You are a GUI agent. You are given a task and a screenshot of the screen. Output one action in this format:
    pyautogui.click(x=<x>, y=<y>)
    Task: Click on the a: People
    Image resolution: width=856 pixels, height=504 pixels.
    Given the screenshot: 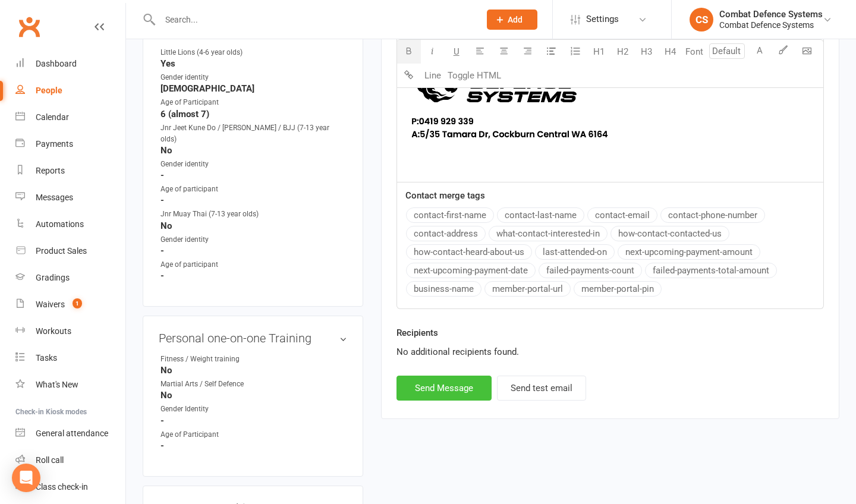 What is the action you would take?
    pyautogui.click(x=70, y=90)
    